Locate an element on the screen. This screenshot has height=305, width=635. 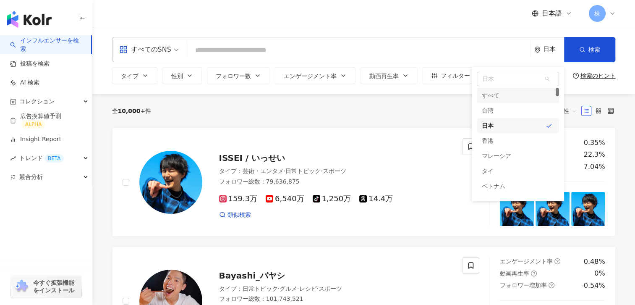
span: フォロワー数 is located at coordinates (234, 76).